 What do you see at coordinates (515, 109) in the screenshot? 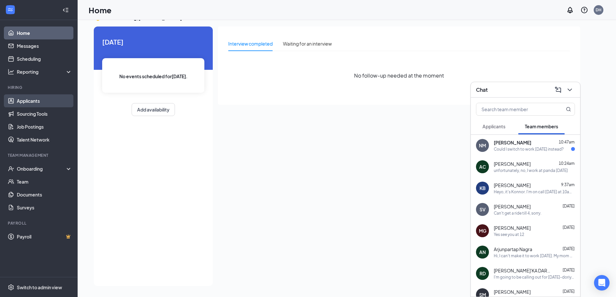
I see `input: Search team member` at bounding box center [515, 109].